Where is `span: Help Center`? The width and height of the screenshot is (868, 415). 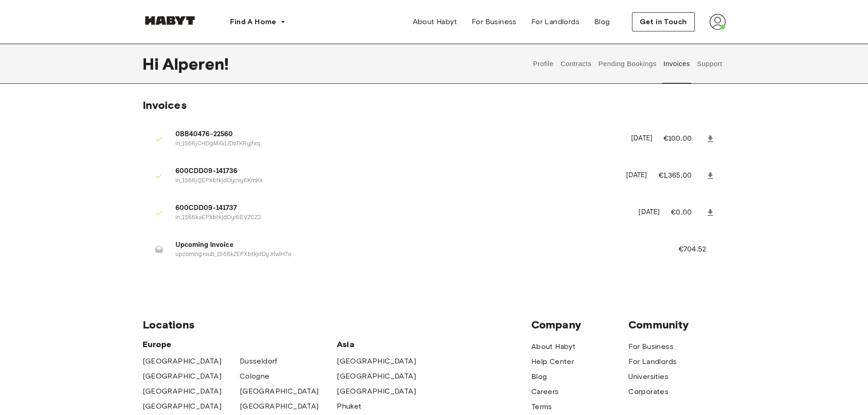 span: Help Center is located at coordinates (553, 361).